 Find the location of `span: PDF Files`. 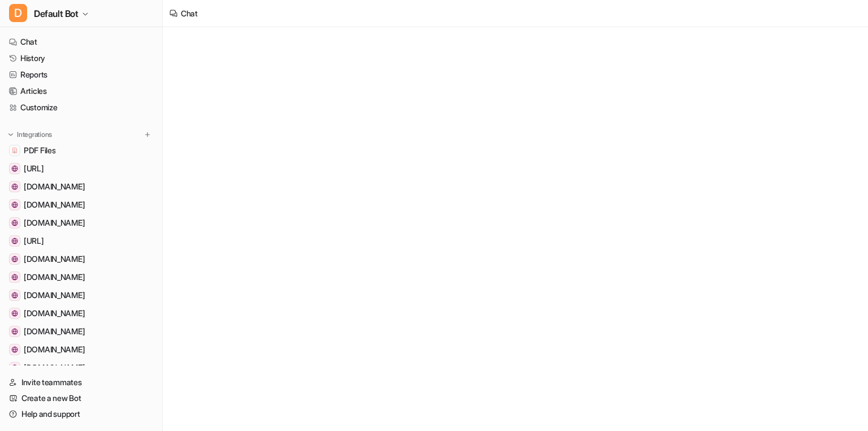

span: PDF Files is located at coordinates (40, 151).